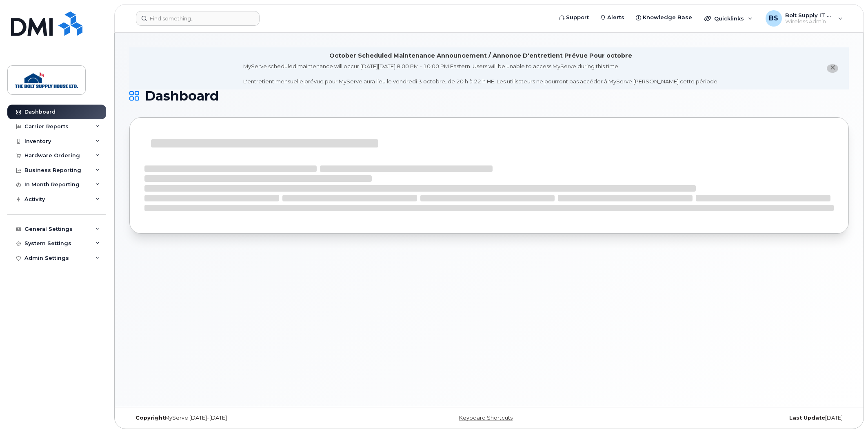 This screenshot has width=868, height=429. Describe the element at coordinates (150, 417) in the screenshot. I see `strong: Copyright` at that location.